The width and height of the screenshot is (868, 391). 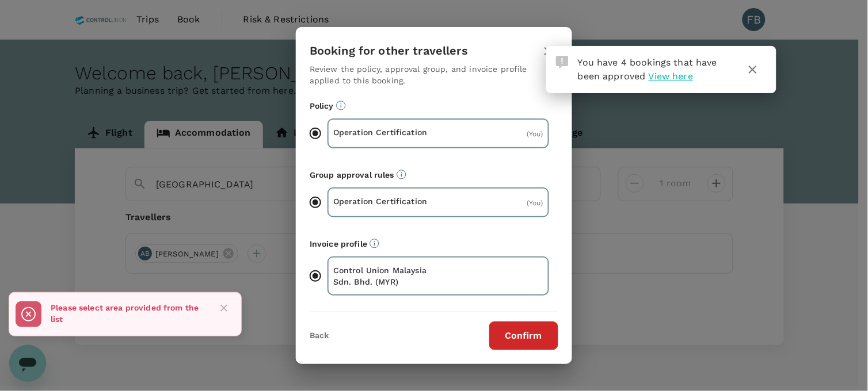 I want to click on span: You have 4 bookings that have been approved, so click(x=647, y=69).